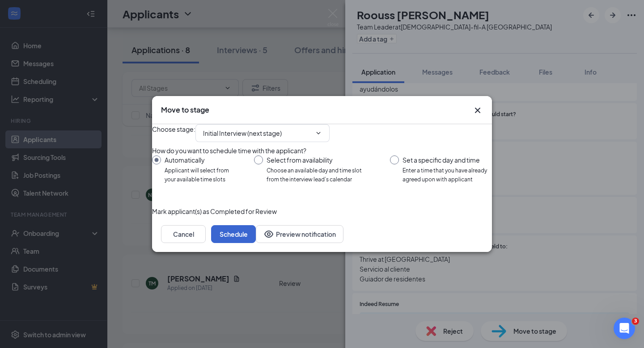 This screenshot has width=644, height=348. I want to click on span: Mark applicant(s) as Completed for Review, so click(214, 211).